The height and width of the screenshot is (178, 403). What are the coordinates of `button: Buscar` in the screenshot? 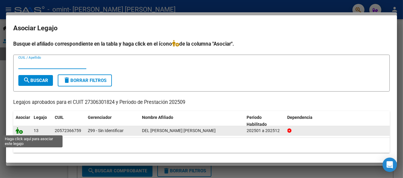 It's located at (36, 81).